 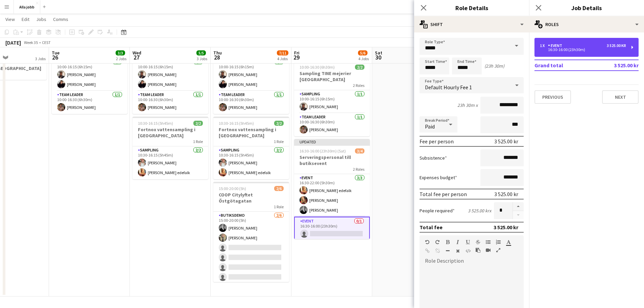 What do you see at coordinates (27, 7) in the screenshot?
I see `button: Alla jobb` at bounding box center [27, 7].